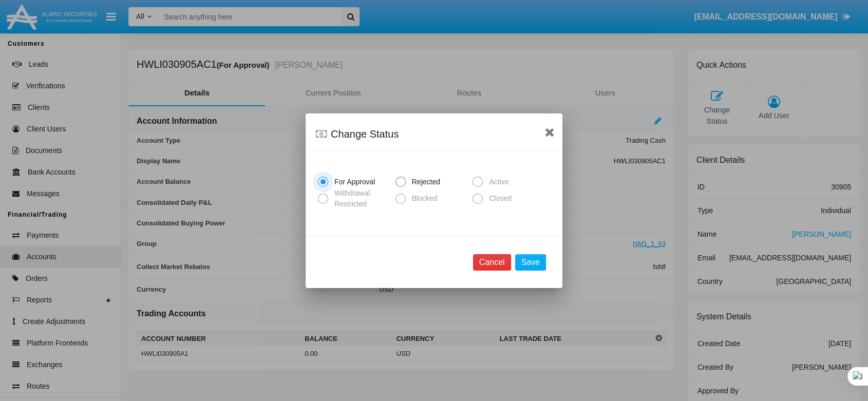  I want to click on span: Withdrawal Restricted, so click(360, 199).